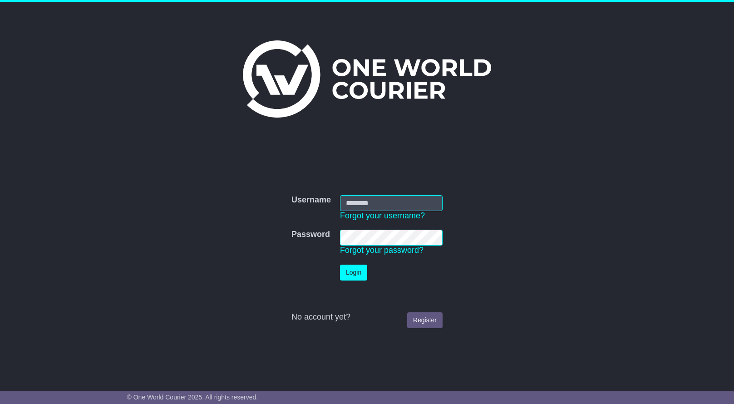 This screenshot has width=734, height=404. I want to click on span: © One World Courier 2025. All rights reserved., so click(192, 397).